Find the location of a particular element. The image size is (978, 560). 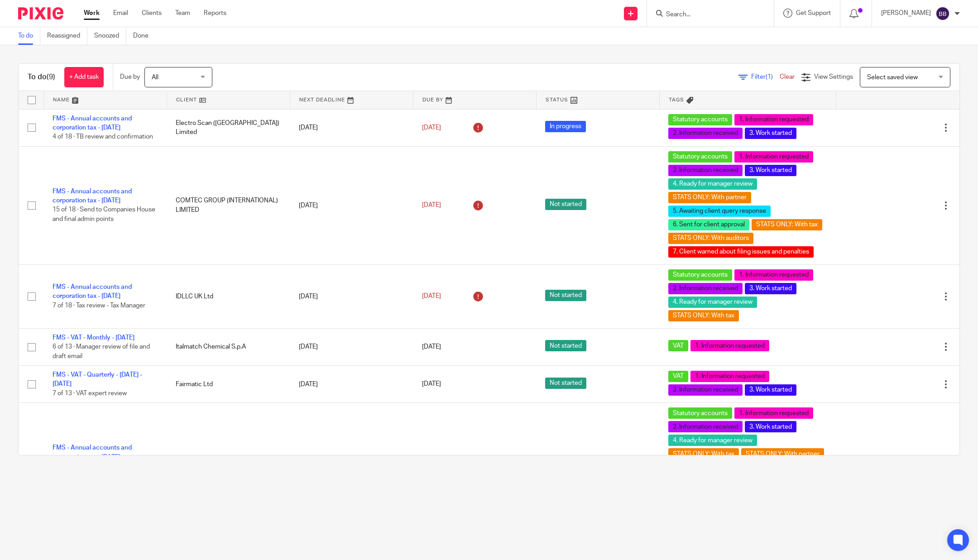

span: 4 of 18 · TB review and confirmation is located at coordinates (103, 136).